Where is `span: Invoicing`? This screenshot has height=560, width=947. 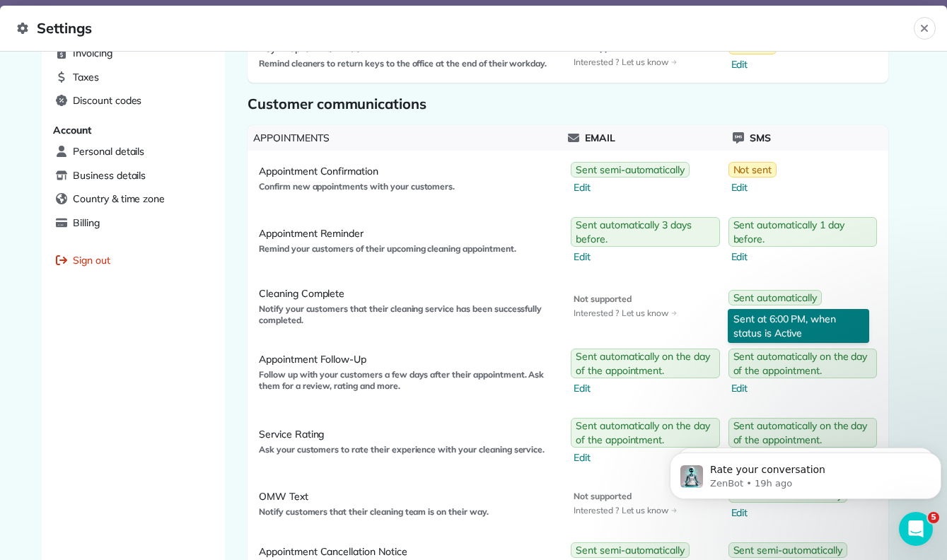
span: Invoicing is located at coordinates (93, 53).